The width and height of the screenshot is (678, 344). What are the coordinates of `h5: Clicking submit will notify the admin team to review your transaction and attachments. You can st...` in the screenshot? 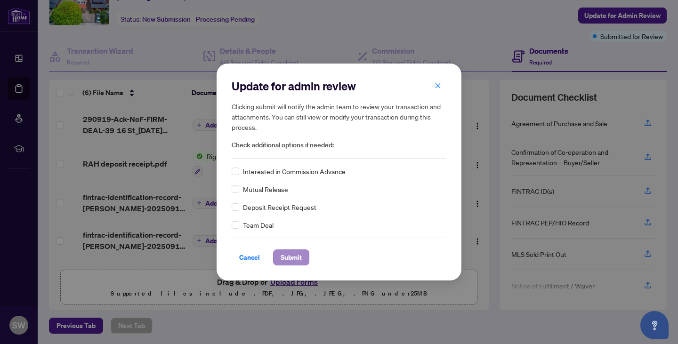 It's located at (339, 117).